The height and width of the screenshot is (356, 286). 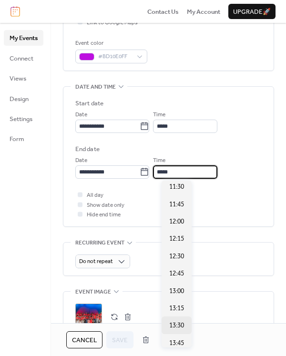 I want to click on button: Upgrade🚀, so click(x=252, y=11).